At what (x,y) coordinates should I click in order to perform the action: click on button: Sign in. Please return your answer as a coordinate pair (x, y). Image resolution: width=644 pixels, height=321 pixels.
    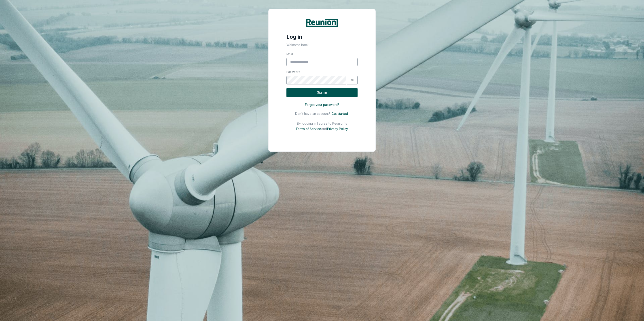
    Looking at the image, I should click on (322, 93).